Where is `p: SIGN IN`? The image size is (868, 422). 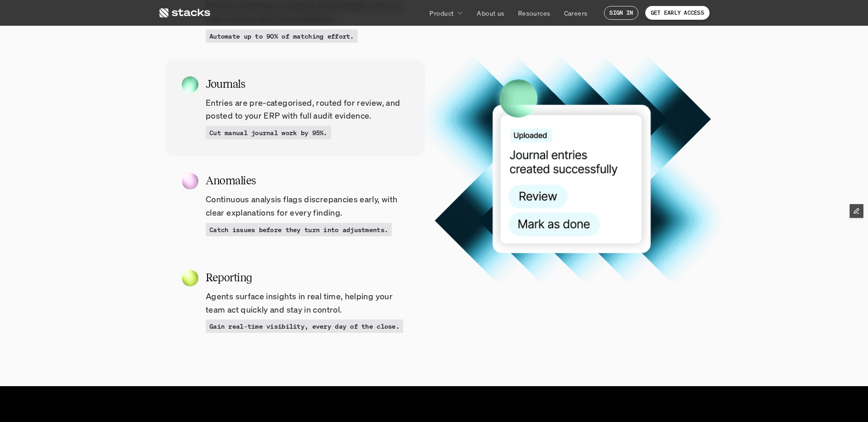 p: SIGN IN is located at coordinates (621, 13).